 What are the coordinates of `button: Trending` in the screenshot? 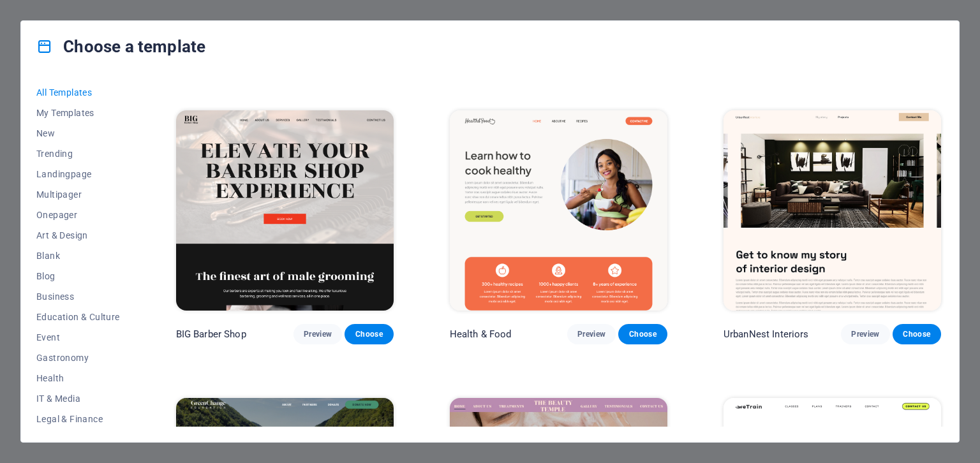 It's located at (77, 154).